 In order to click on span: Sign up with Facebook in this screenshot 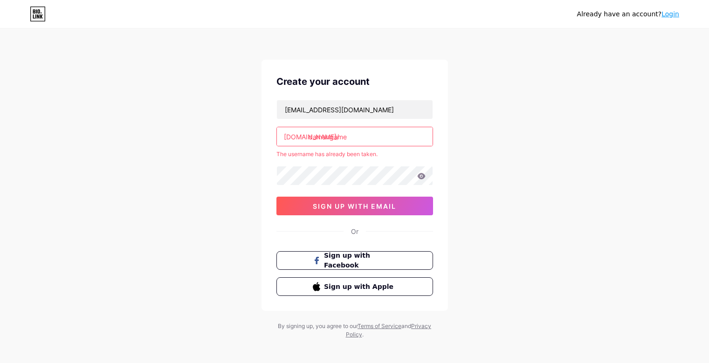, I will do `click(360, 260)`.